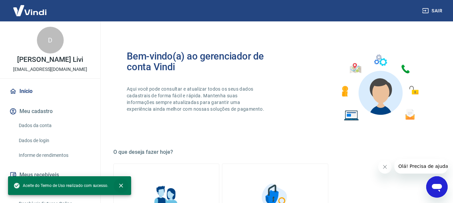 The width and height of the screenshot is (453, 203). What do you see at coordinates (50, 91) in the screenshot?
I see `a: Início` at bounding box center [50, 91].